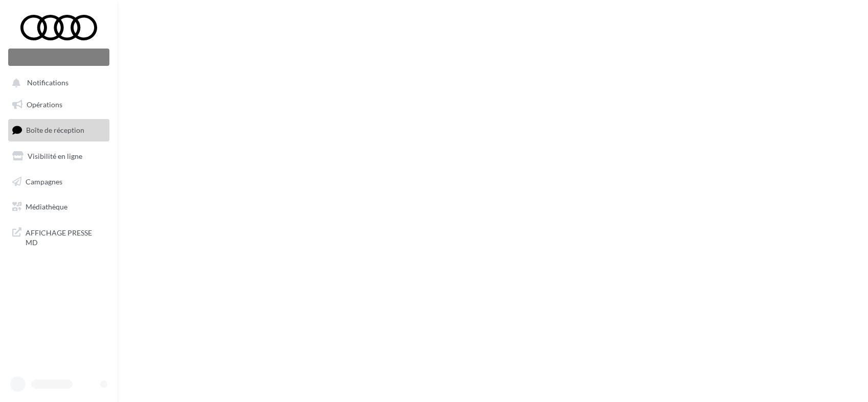 This screenshot has width=868, height=402. What do you see at coordinates (47, 206) in the screenshot?
I see `span: Médiathèque` at bounding box center [47, 206].